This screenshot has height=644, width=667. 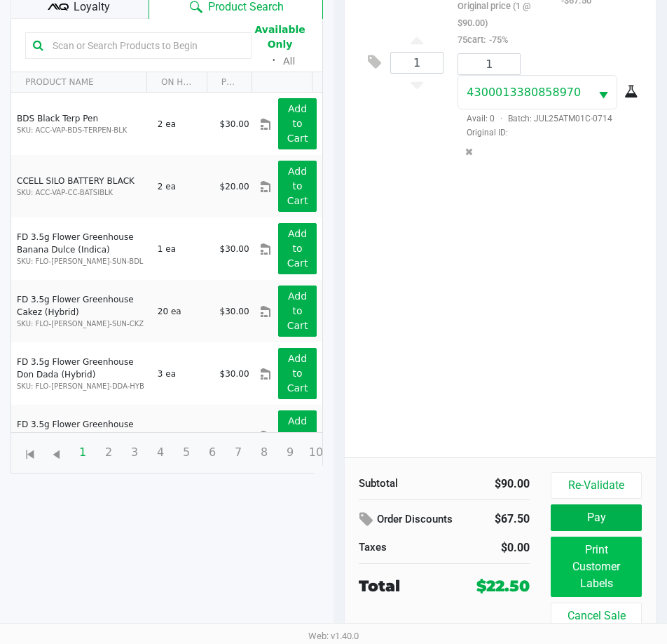 I want to click on button: Cancel Sale, so click(x=596, y=616).